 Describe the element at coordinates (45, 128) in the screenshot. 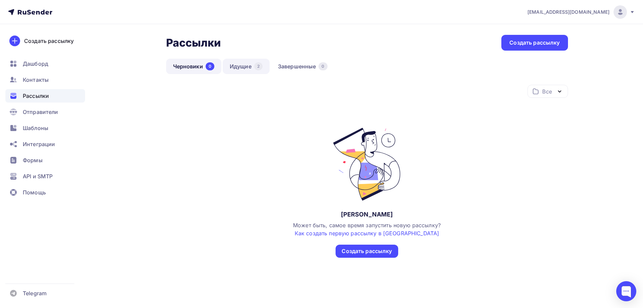

I see `a: Шаблоны` at that location.